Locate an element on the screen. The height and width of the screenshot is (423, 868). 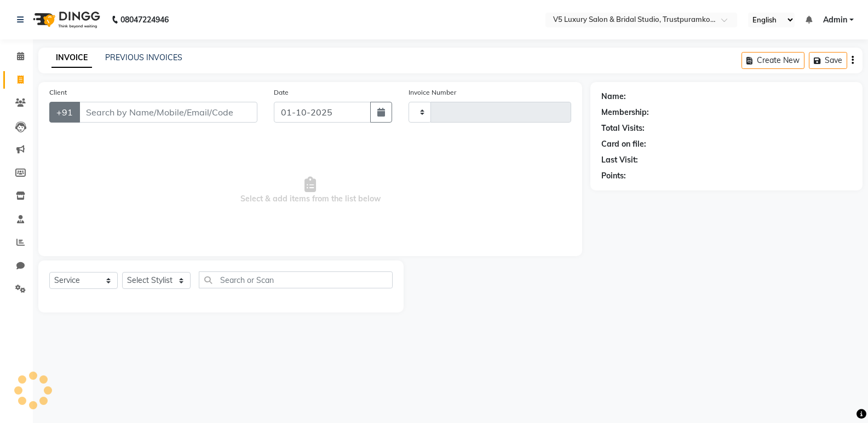
div: Points: is located at coordinates (613, 176).